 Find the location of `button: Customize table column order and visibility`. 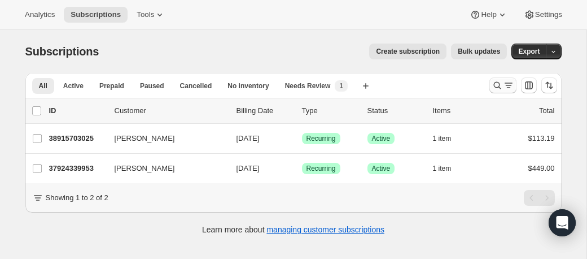

button: Customize table column order and visibility is located at coordinates (529, 85).